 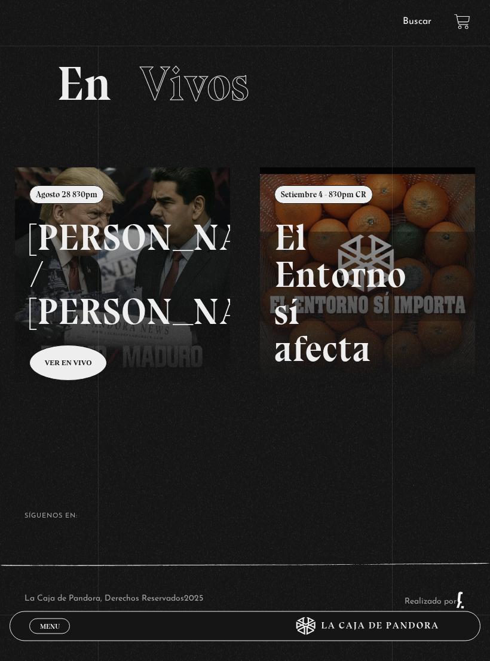 I want to click on span: Vivos, so click(x=194, y=84).